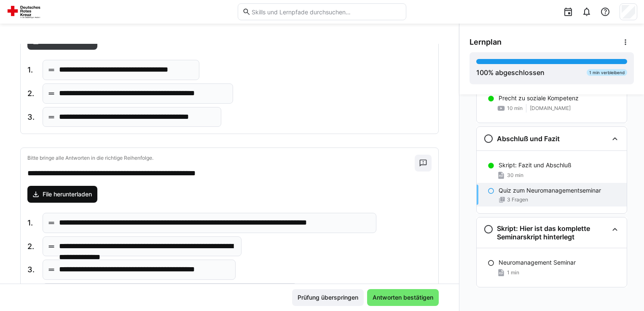  I want to click on h3: Abschluß und Fazit, so click(528, 139).